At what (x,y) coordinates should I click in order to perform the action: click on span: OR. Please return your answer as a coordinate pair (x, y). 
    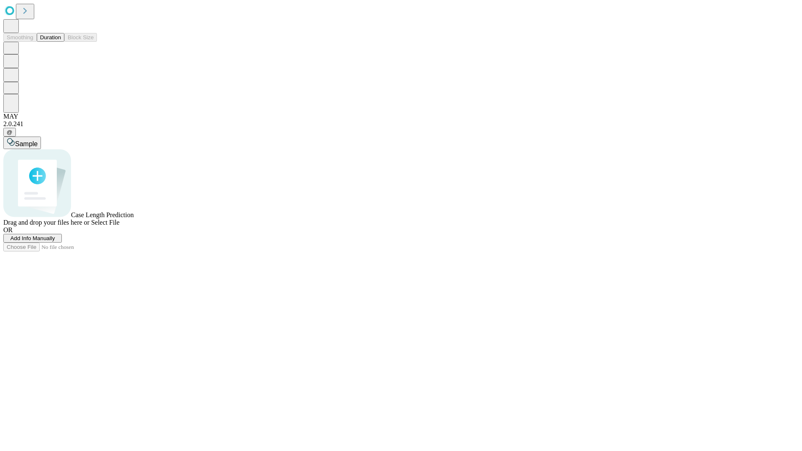
    Looking at the image, I should click on (8, 230).